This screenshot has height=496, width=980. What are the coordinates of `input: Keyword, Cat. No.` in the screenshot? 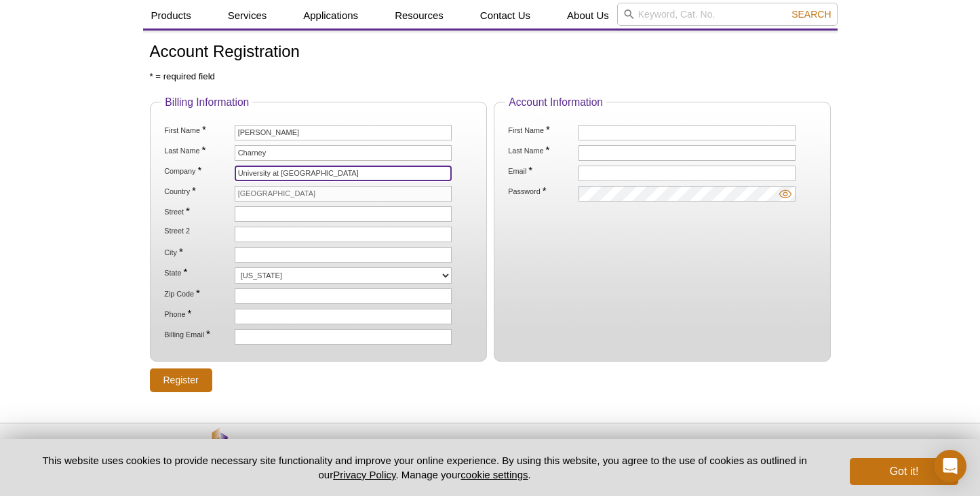 It's located at (727, 14).